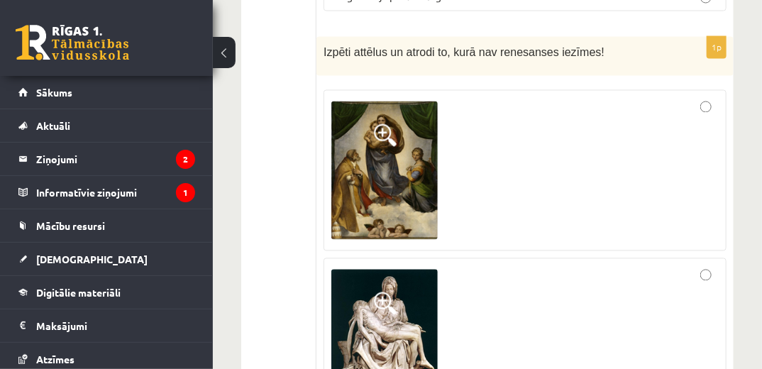 The image size is (762, 369). Describe the element at coordinates (106, 192) in the screenshot. I see `a: Informatīvie ziņojumi1` at that location.